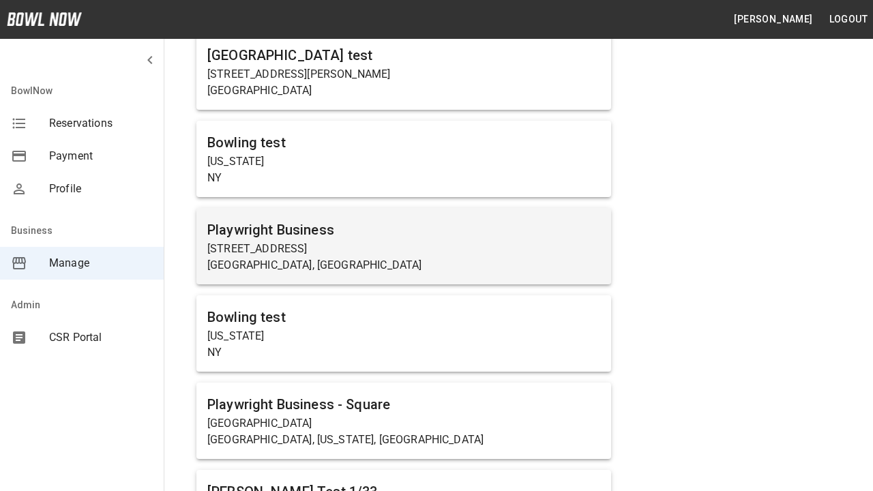 This screenshot has width=873, height=491. What do you see at coordinates (101, 338) in the screenshot?
I see `span: CSR Portal` at bounding box center [101, 338].